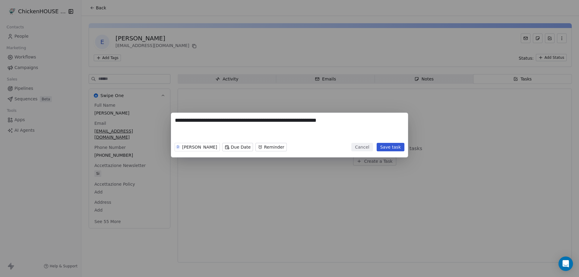 The width and height of the screenshot is (579, 277). Describe the element at coordinates (271, 147) in the screenshot. I see `button: Reminder` at that location.